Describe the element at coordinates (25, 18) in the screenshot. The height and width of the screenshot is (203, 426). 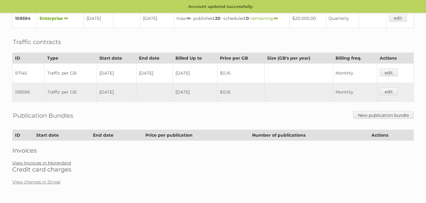
I see `td: 108594` at that location.